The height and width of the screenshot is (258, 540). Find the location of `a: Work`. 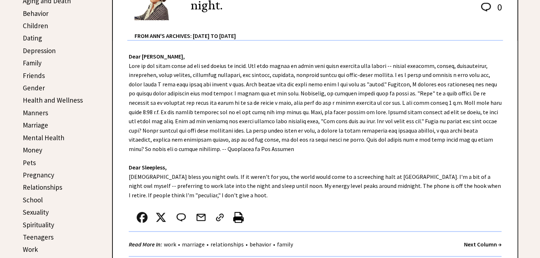

a: Work is located at coordinates (30, 250).